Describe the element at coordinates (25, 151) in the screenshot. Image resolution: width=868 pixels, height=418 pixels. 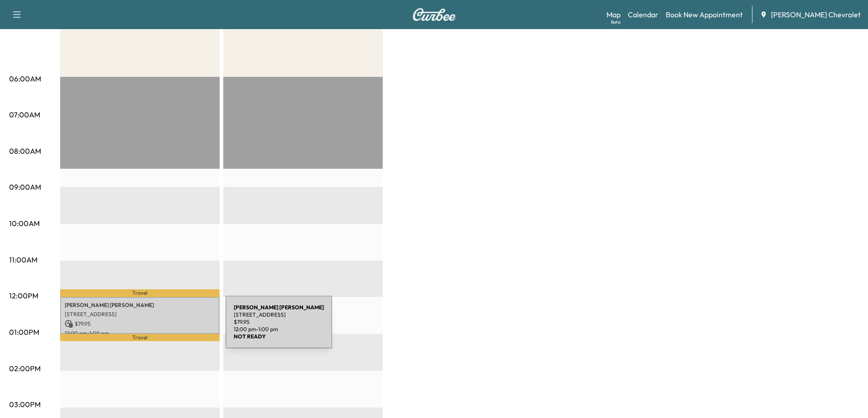
I see `p: 08:00AM` at that location.